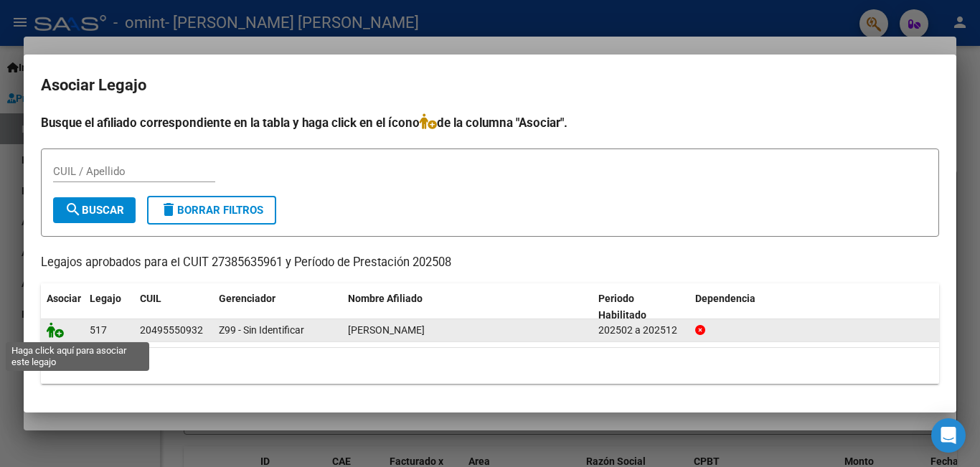 Image resolution: width=980 pixels, height=467 pixels. I want to click on span: LOPEZ BRUNO NAHUEL, so click(386, 330).